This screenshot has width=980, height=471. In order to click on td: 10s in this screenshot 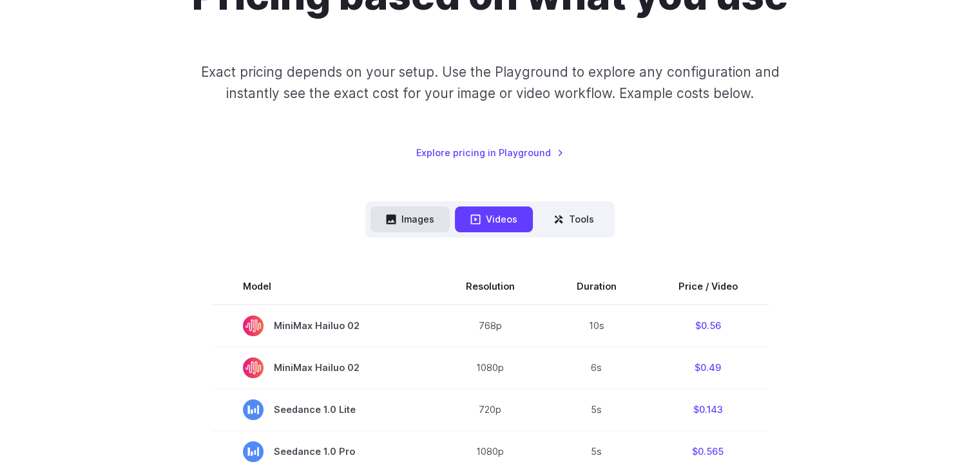, I will do `click(597, 326)`.